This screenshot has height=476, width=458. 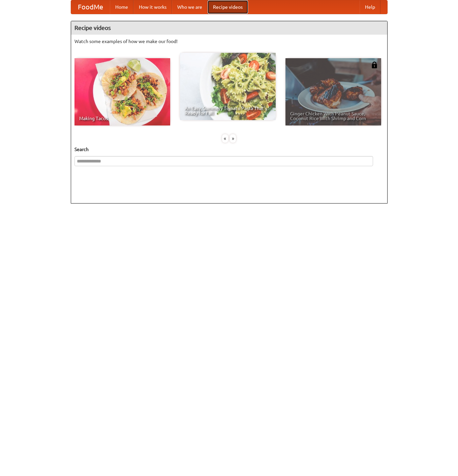 I want to click on span: An Easy, Summery Tomato Pasta That's Ready for Fall, so click(x=228, y=110).